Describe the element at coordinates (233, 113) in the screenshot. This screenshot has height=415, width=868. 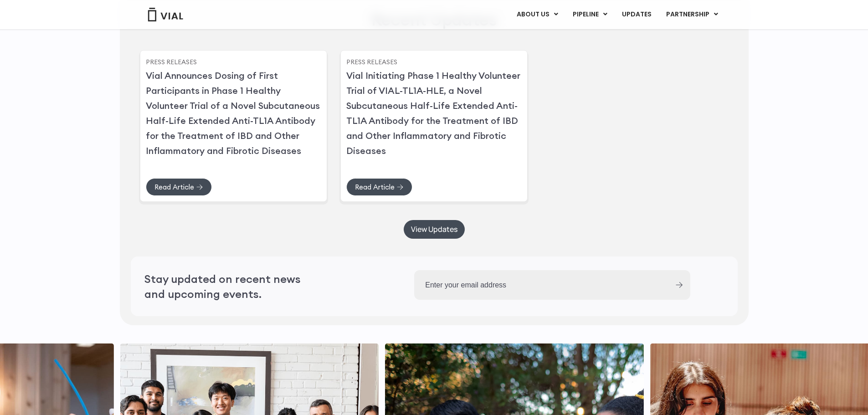
I see `a: Vial Announces Dosing of First Participants in Phase 1 Healthy Volunteer Trial of a Novel Subcuta...` at that location.